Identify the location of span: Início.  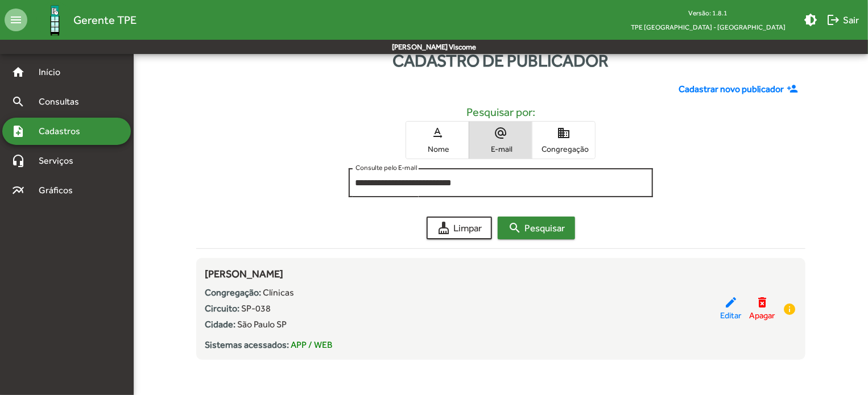
(54, 73).